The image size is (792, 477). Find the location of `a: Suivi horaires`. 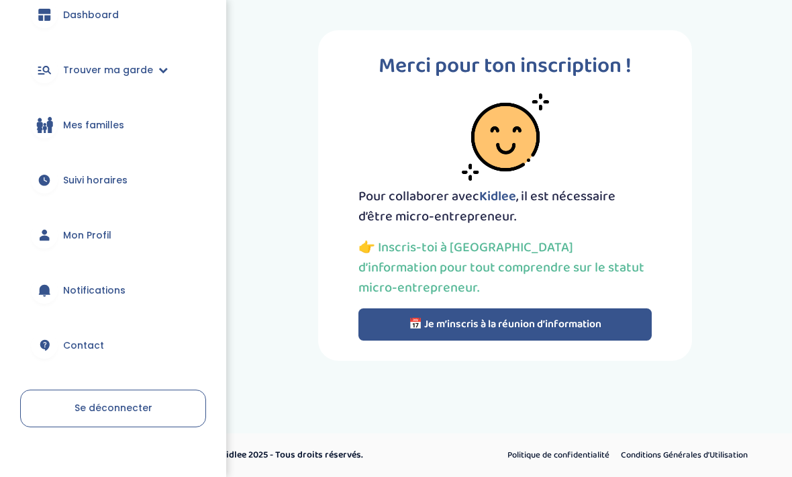

a: Suivi horaires is located at coordinates (113, 180).